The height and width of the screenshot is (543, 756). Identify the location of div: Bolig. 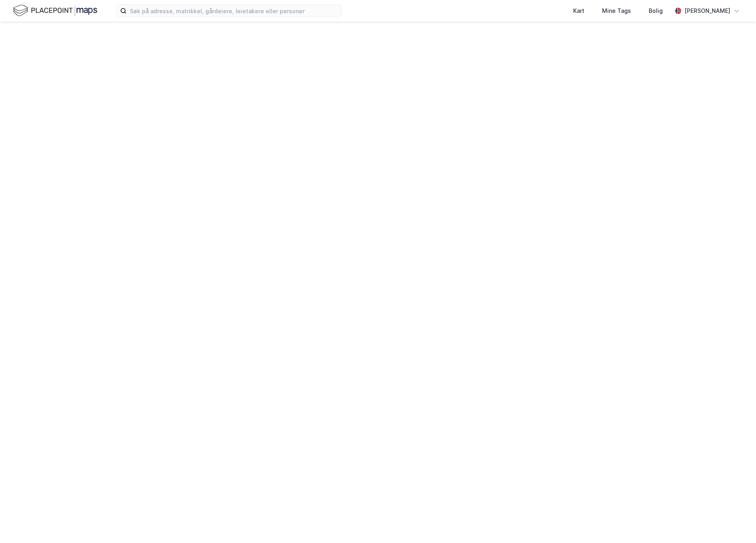
(655, 11).